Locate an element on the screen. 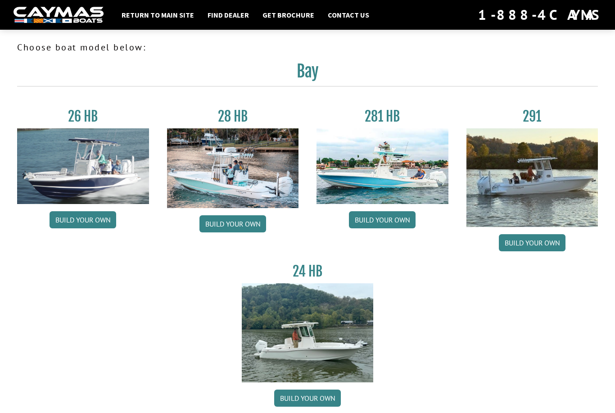 The height and width of the screenshot is (413, 615). img: 291_Thumbnail.jpg is located at coordinates (532, 177).